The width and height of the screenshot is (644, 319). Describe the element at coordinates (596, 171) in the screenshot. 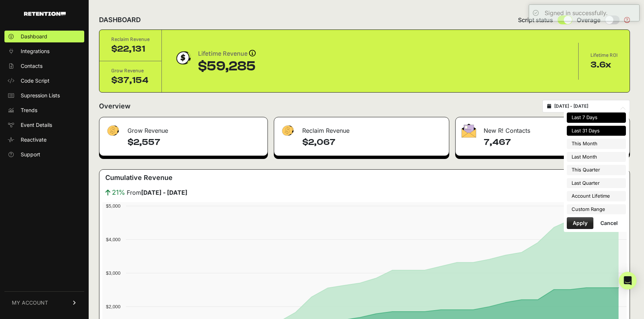

I see `li: This Quarter` at that location.